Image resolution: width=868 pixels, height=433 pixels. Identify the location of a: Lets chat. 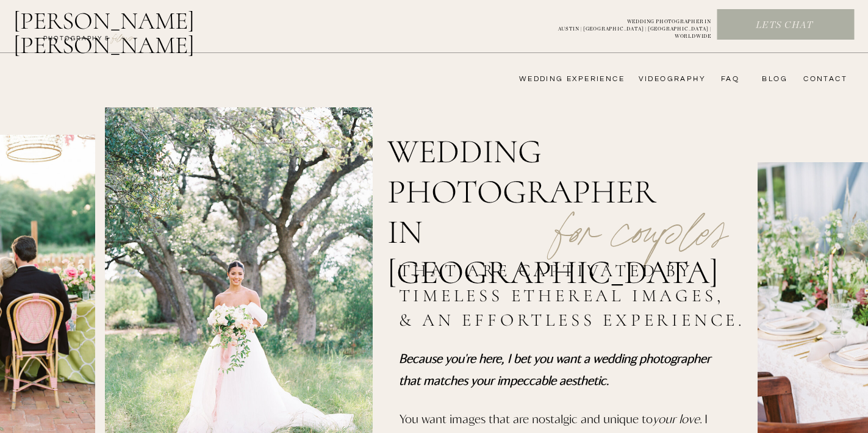
(785, 26).